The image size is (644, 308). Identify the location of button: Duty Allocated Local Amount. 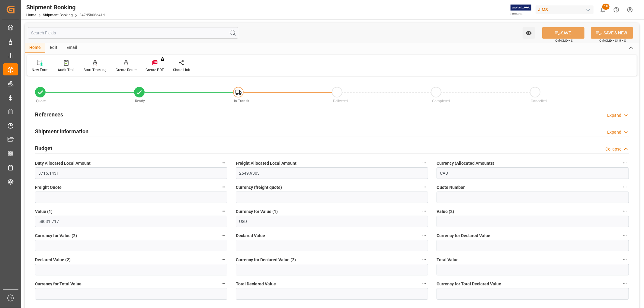
(223, 163).